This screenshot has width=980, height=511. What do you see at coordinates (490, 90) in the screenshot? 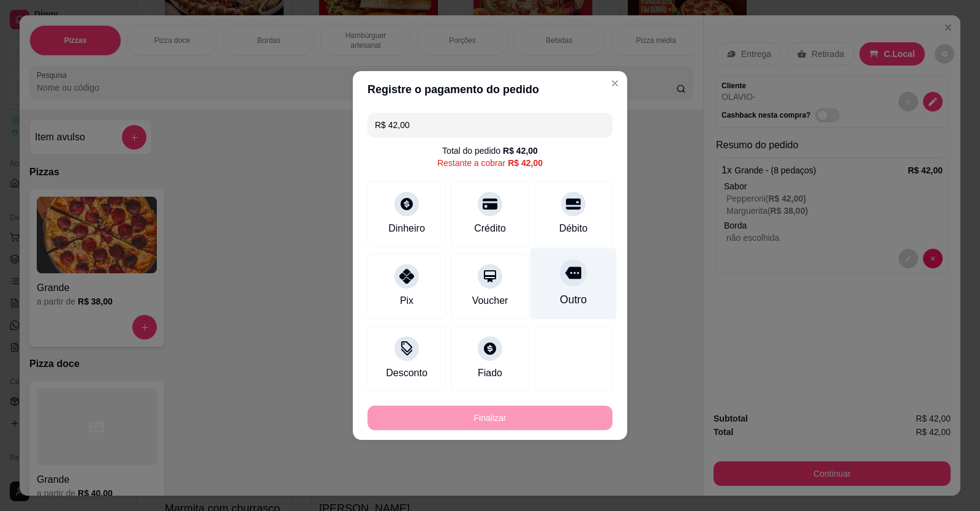
I see `header: Registre o pagamento do pedido` at bounding box center [490, 90].